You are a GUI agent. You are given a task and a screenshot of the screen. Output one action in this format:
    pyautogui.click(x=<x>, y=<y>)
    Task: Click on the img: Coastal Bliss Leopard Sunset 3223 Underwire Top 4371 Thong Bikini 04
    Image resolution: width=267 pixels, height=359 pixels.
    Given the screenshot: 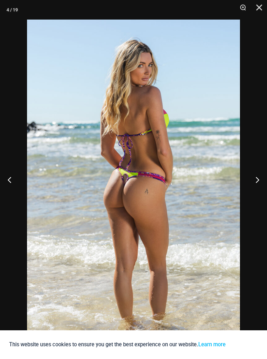 What is the action you would take?
    pyautogui.click(x=134, y=179)
    